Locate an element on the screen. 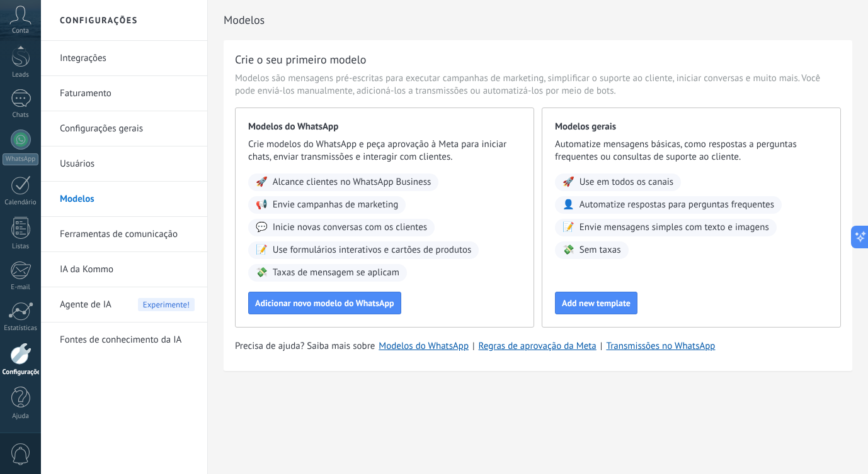 The height and width of the screenshot is (474, 868). span: Taxas de mensagem se aplicam is located at coordinates (336, 273).